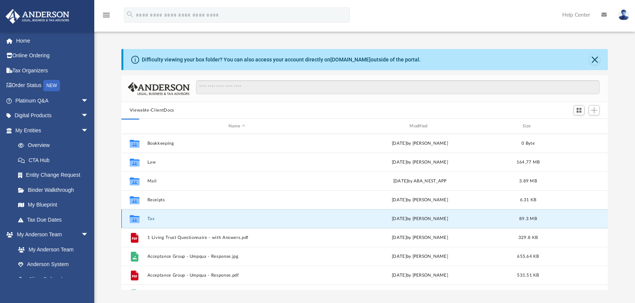 The height and width of the screenshot is (303, 635). I want to click on a: menu, so click(106, 17).